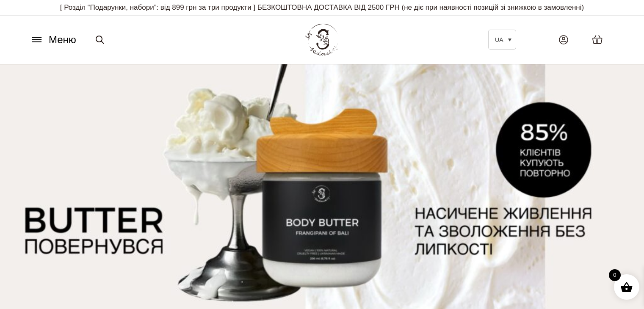 This screenshot has width=644, height=309. What do you see at coordinates (498, 40) in the screenshot?
I see `span: UA` at bounding box center [498, 40].